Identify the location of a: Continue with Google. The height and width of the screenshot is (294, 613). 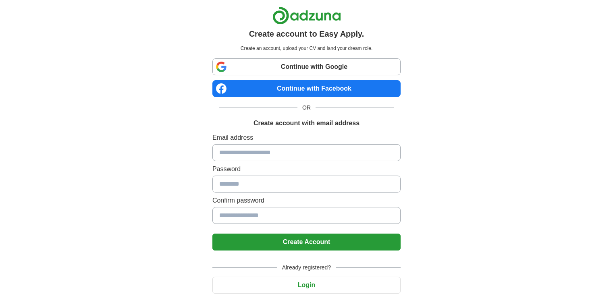
(306, 67).